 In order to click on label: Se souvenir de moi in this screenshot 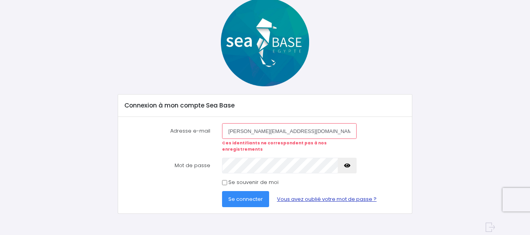, I will do `click(253, 182)`.